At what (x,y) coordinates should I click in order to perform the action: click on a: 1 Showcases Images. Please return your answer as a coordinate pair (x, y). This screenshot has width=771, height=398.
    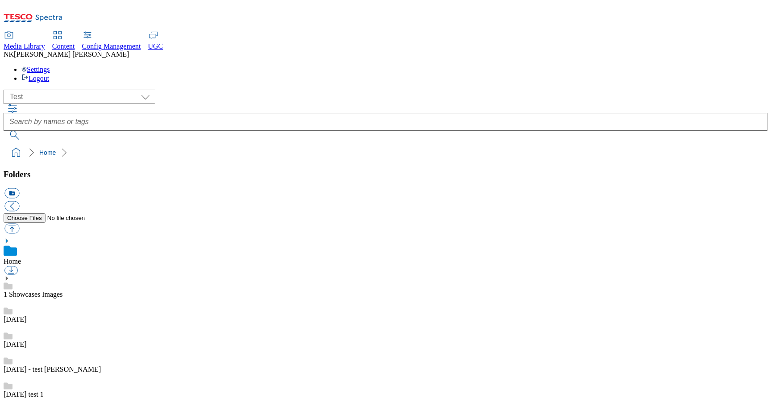
    Looking at the image, I should click on (33, 294).